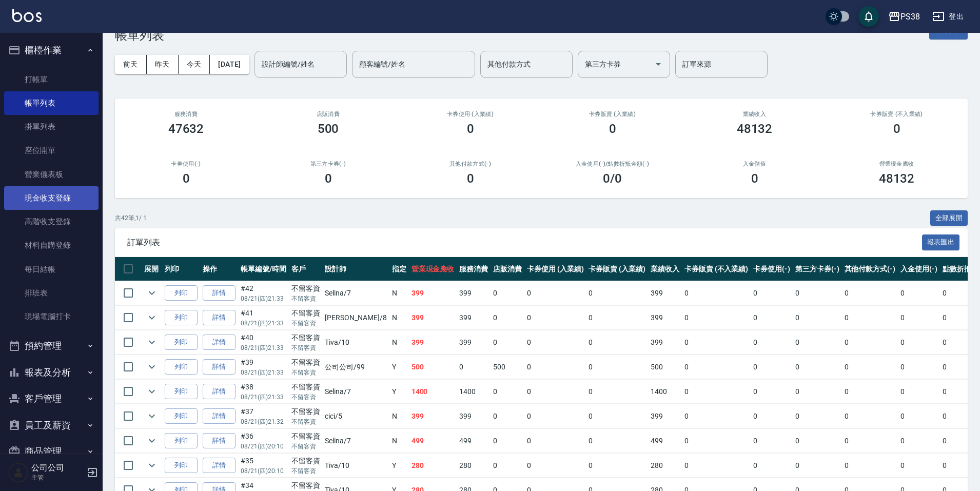 The height and width of the screenshot is (491, 980). What do you see at coordinates (51, 103) in the screenshot?
I see `a: 帳單列表` at bounding box center [51, 103].